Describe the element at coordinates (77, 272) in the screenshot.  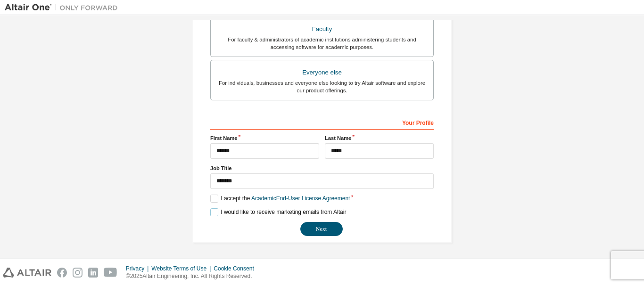
I see `img: instagram.svg` at that location.